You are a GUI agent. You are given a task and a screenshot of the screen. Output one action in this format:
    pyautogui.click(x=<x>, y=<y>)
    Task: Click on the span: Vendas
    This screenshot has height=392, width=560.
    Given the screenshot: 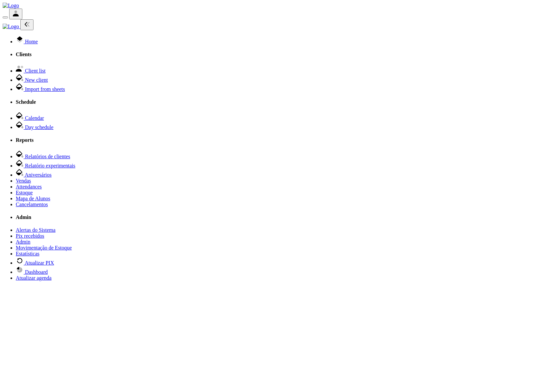 What is the action you would take?
    pyautogui.click(x=23, y=180)
    